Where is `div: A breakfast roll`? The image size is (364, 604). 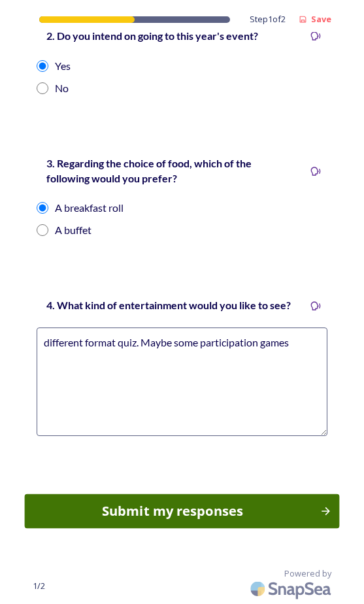
div: A breakfast roll is located at coordinates (89, 208).